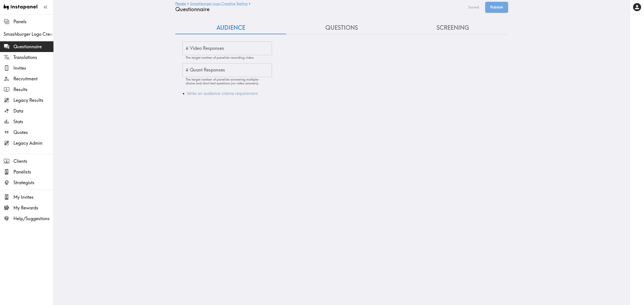 This screenshot has width=644, height=305. What do you see at coordinates (34, 57) in the screenshot?
I see `span: Translations` at bounding box center [34, 57].